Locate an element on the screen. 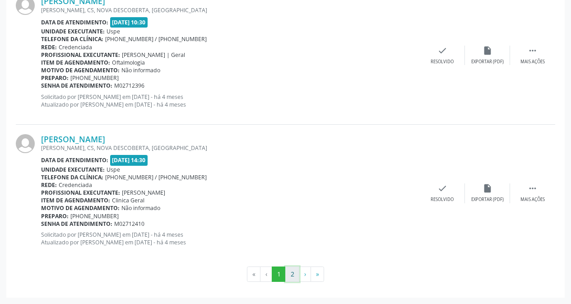 The image size is (571, 304). button: Go to page 2 is located at coordinates (292, 274).